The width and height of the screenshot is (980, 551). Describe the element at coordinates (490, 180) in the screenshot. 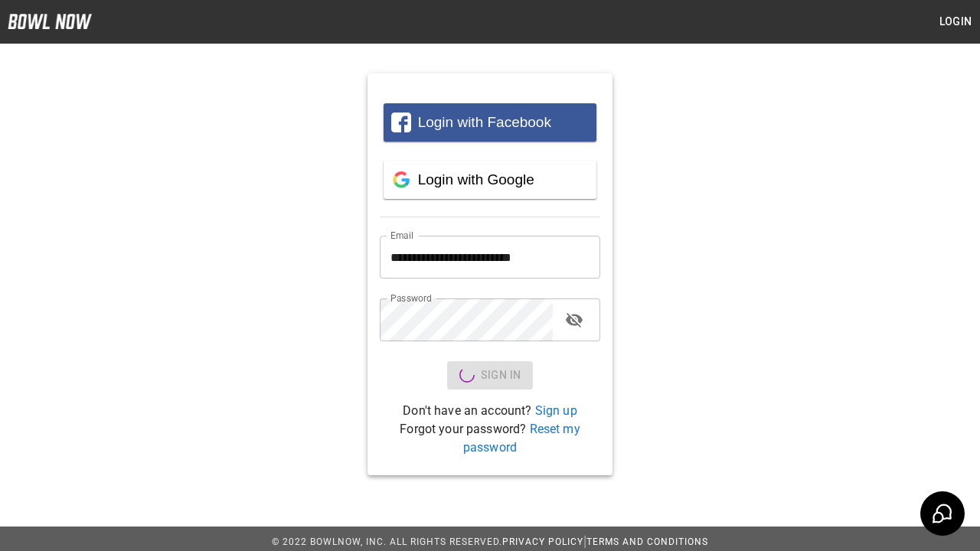

I see `button: Login with Google` at that location.